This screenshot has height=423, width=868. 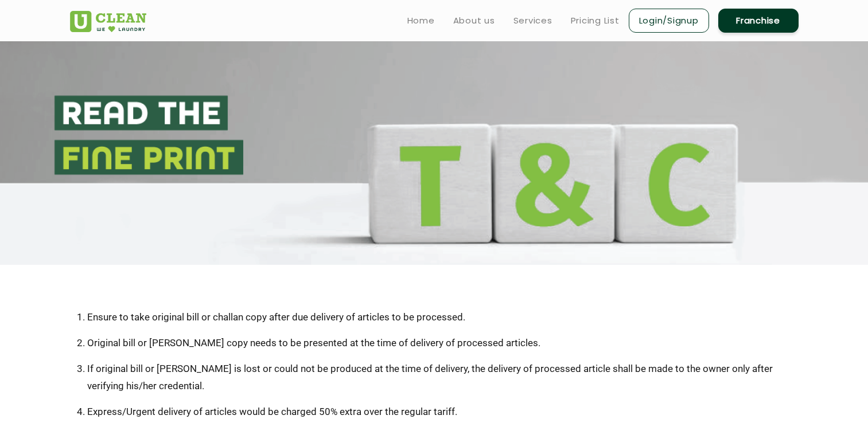 What do you see at coordinates (442, 317) in the screenshot?
I see `li: Ensure to take original bill or challan copy after due delivery of articles to be processed.` at bounding box center [442, 317].